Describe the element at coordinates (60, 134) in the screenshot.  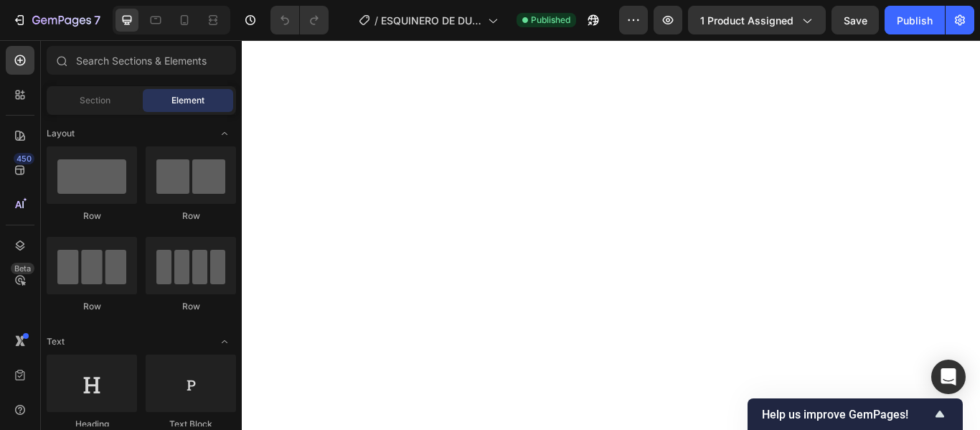
I see `span: Layout` at that location.